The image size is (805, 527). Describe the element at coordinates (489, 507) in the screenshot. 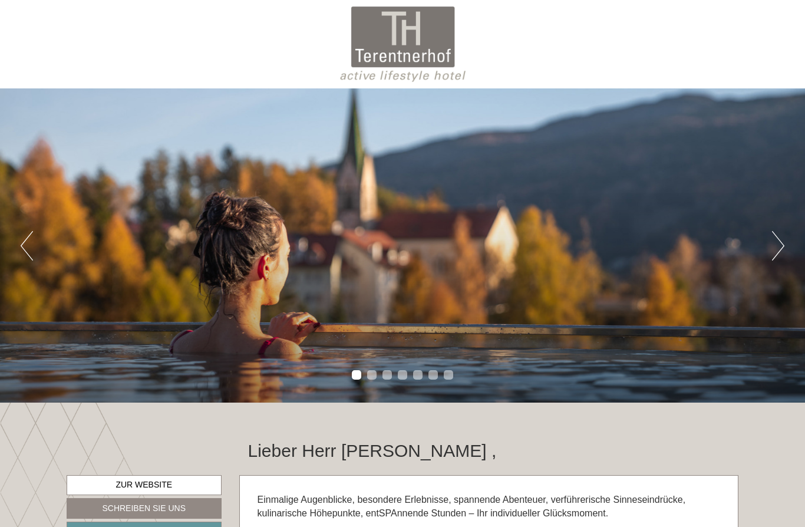

I see `p: Einmalige Augenblicke, besondere Erlebnisse, spannende Abenteuer, verführerische Sinneseindrücke,...` at that location.